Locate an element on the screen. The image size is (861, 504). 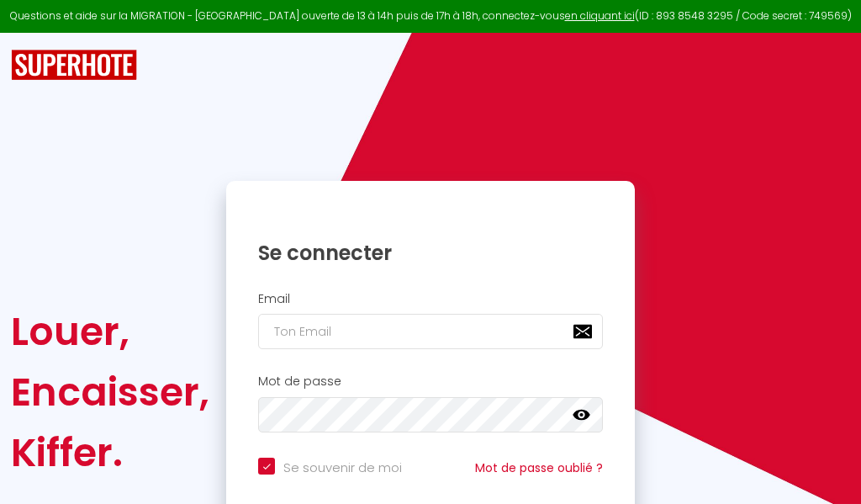
a: en cliquant ici is located at coordinates (599, 15).